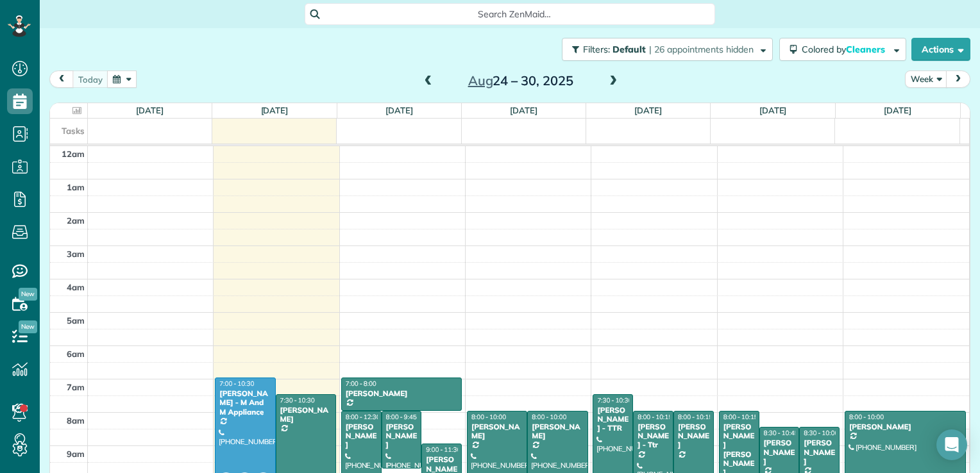 Image resolution: width=980 pixels, height=473 pixels. Describe the element at coordinates (629, 50) in the screenshot. I see `span: Default` at that location.